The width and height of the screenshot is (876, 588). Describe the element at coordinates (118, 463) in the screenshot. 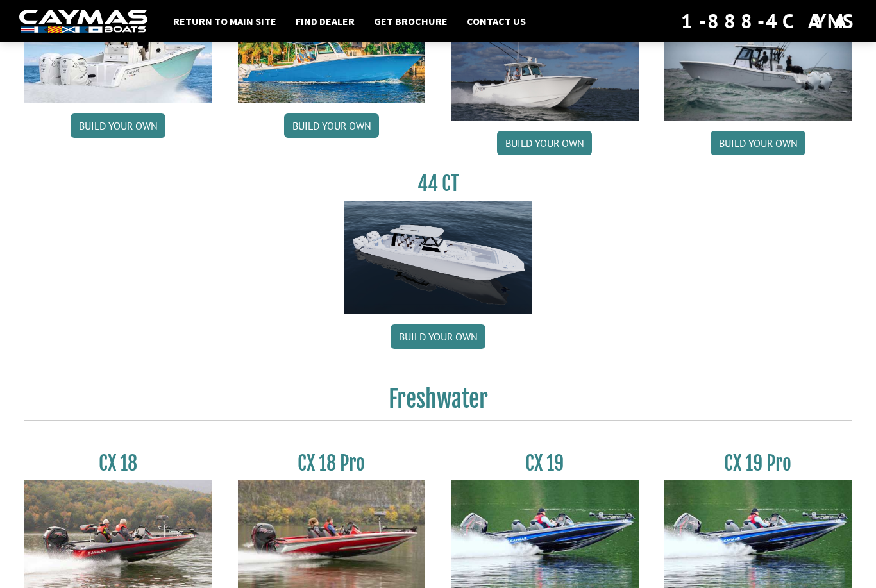

I see `h3: CX 18` at that location.